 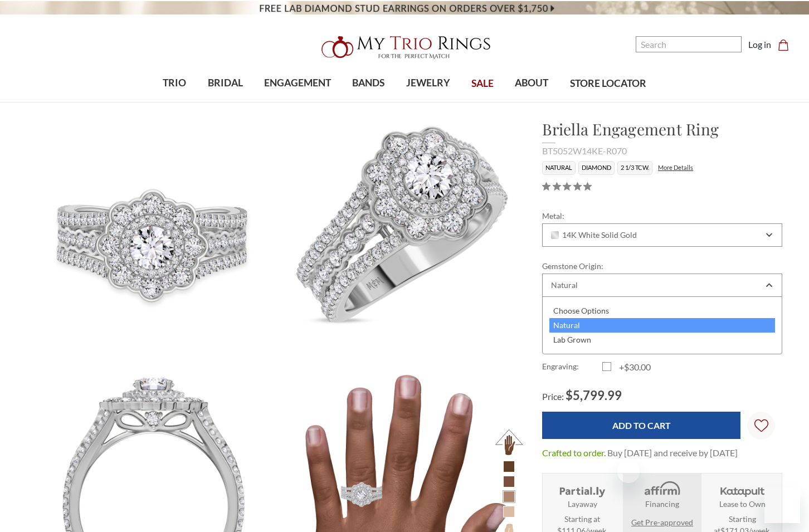 What do you see at coordinates (368, 83) in the screenshot?
I see `a: BANDS` at bounding box center [368, 83].